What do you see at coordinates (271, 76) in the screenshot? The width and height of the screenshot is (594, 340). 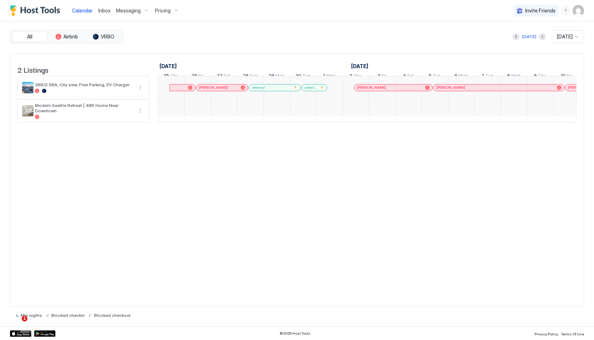 I see `span: 29` at bounding box center [271, 76].